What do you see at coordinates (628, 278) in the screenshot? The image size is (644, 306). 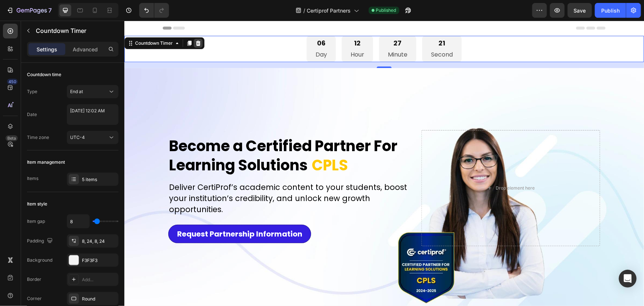 I see `div: Open Intercom Messenger` at bounding box center [628, 278].